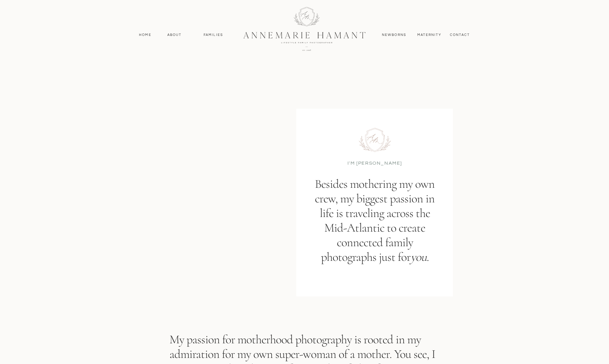 This screenshot has height=364, width=609. Describe the element at coordinates (460, 35) in the screenshot. I see `nav: contact` at that location.